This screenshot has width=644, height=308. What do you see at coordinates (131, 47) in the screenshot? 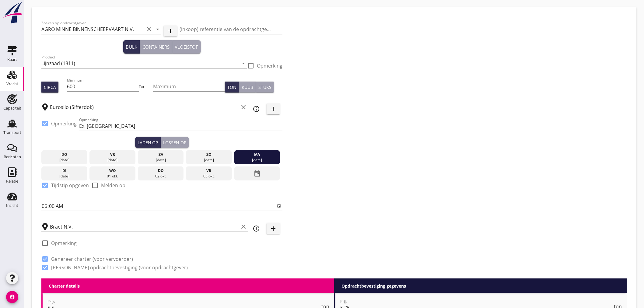
I see `div: Bulk` at bounding box center [131, 47].